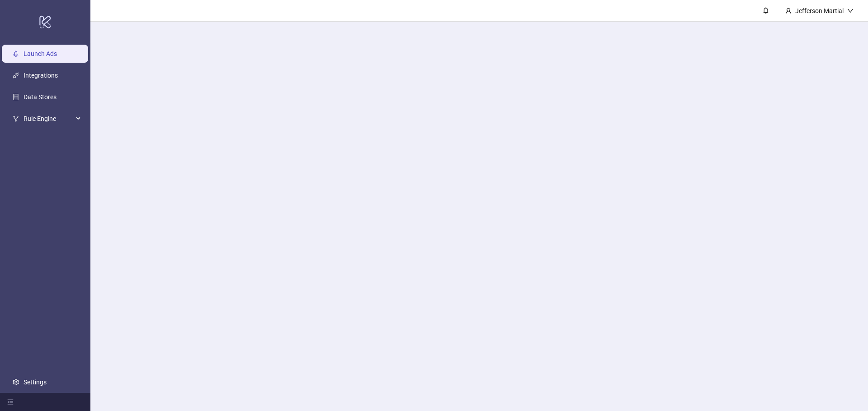 Image resolution: width=868 pixels, height=411 pixels. I want to click on span: user, so click(789, 11).